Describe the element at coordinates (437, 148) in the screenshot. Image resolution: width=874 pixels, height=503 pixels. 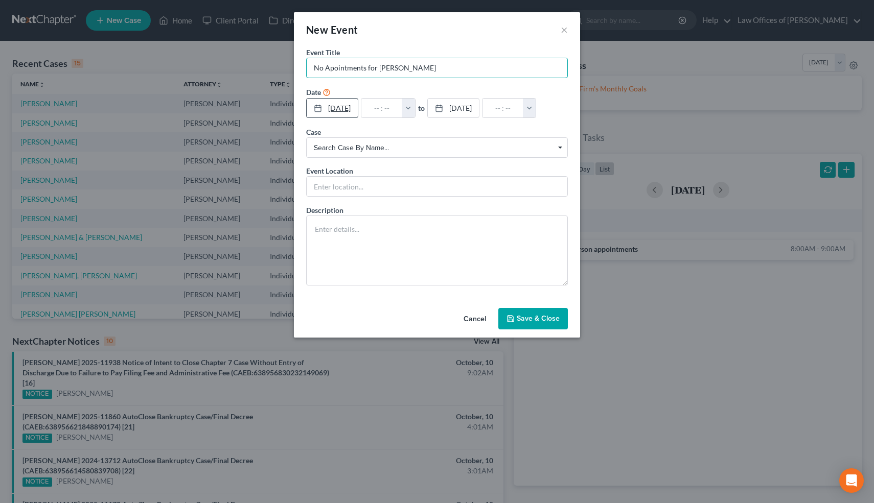
I see `span: Select box activate` at that location.